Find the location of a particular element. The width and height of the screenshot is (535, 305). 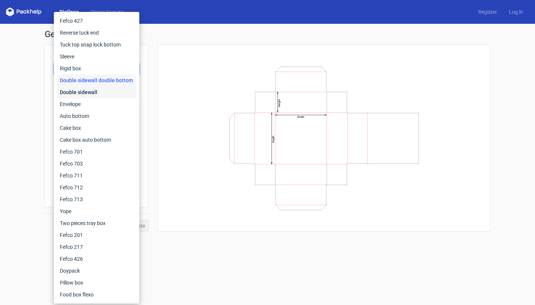

div: Food box flexo is located at coordinates (97, 294).